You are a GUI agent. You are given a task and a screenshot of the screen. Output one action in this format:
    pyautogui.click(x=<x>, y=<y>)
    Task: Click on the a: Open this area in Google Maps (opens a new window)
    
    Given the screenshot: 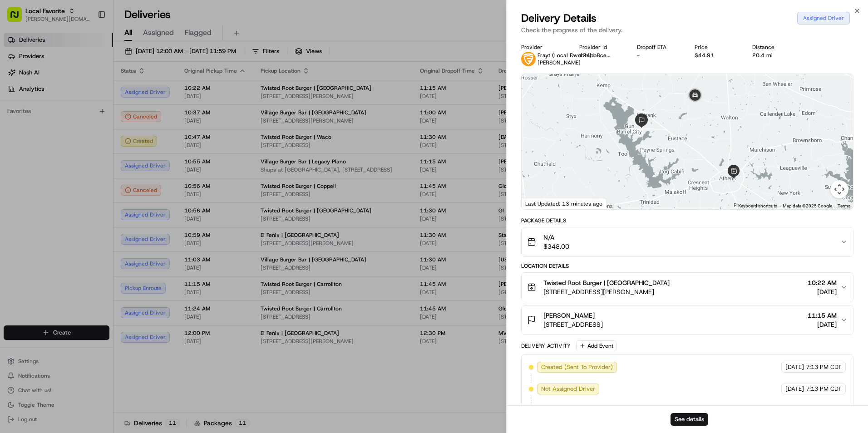 What is the action you would take?
    pyautogui.click(x=539, y=204)
    